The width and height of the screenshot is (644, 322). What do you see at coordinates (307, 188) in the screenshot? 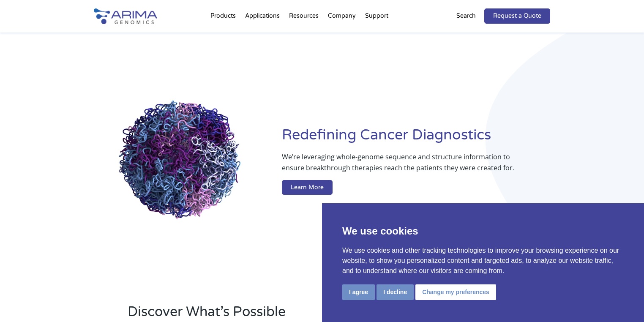
I see `a: Learn More` at bounding box center [307, 188].